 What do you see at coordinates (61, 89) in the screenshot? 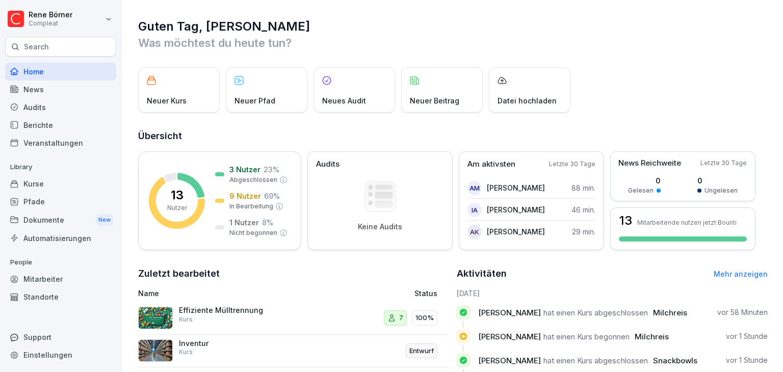
I see `a: News` at bounding box center [61, 89].